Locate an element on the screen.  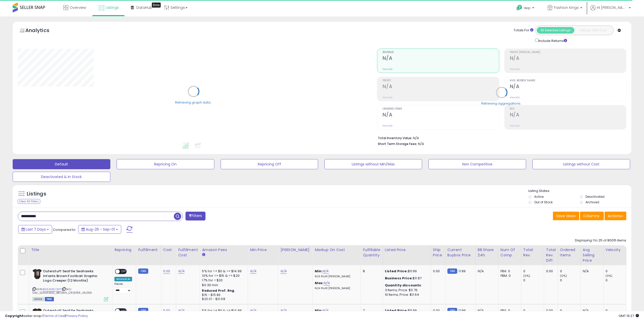
button: Last 7 Days is located at coordinates (35, 229).